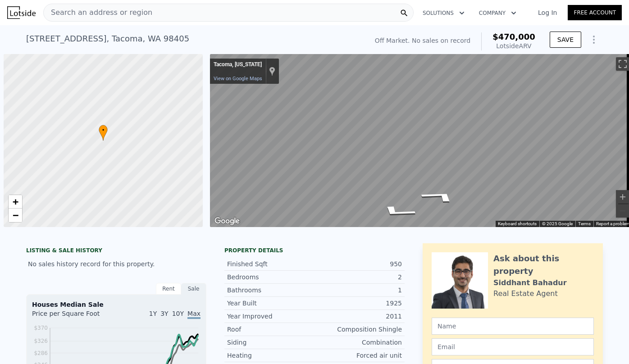 This screenshot has width=629, height=364. Describe the element at coordinates (514, 36) in the screenshot. I see `span: $470,000` at that location.